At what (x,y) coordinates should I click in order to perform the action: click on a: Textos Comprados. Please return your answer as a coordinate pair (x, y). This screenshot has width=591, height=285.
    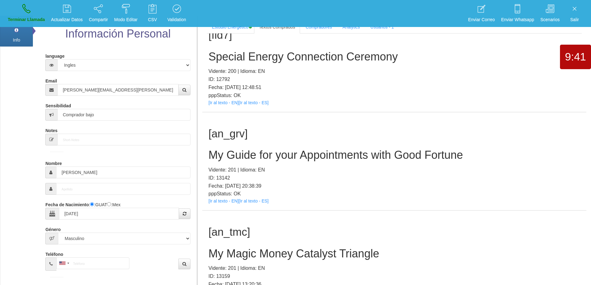
    Looking at the image, I should click on (277, 27).